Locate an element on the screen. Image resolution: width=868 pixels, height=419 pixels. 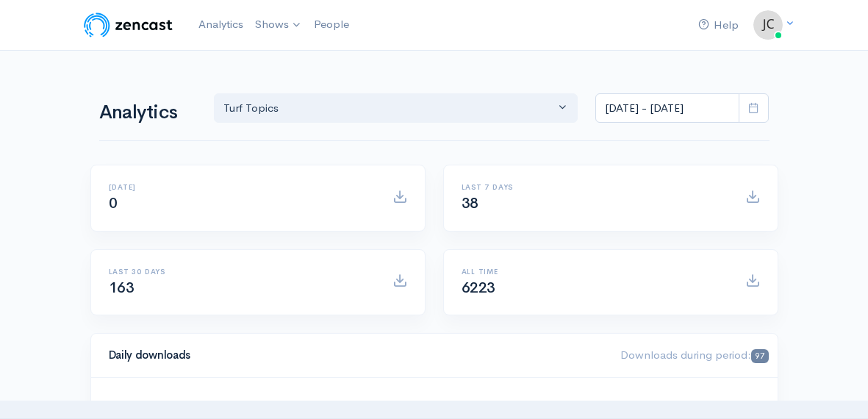
span: 38 is located at coordinates (469, 203).